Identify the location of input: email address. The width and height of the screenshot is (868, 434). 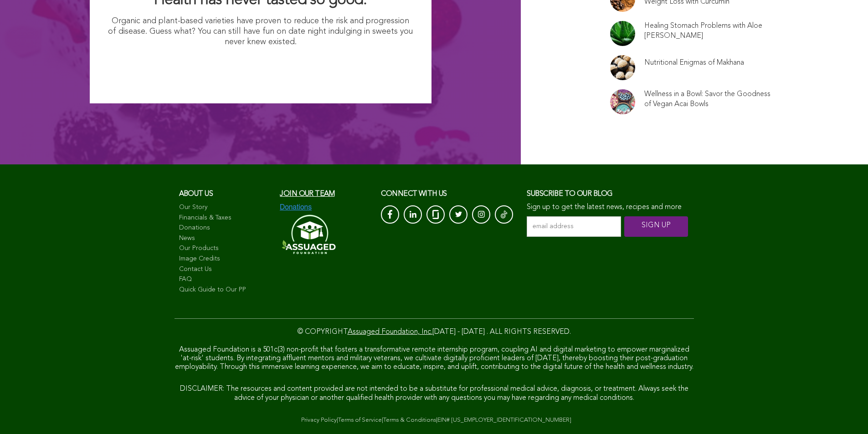
(573, 227).